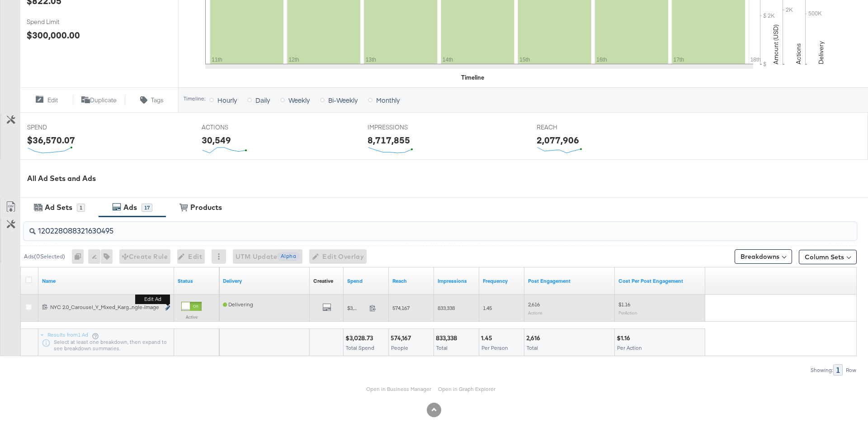  Describe the element at coordinates (236, 127) in the screenshot. I see `span: ACTIONS` at that location.